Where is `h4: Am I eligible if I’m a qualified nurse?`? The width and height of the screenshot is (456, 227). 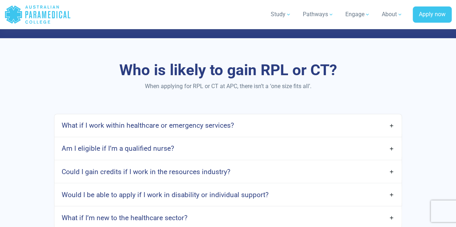
h4: Am I eligible if I’m a qualified nurse? is located at coordinates (118, 149).